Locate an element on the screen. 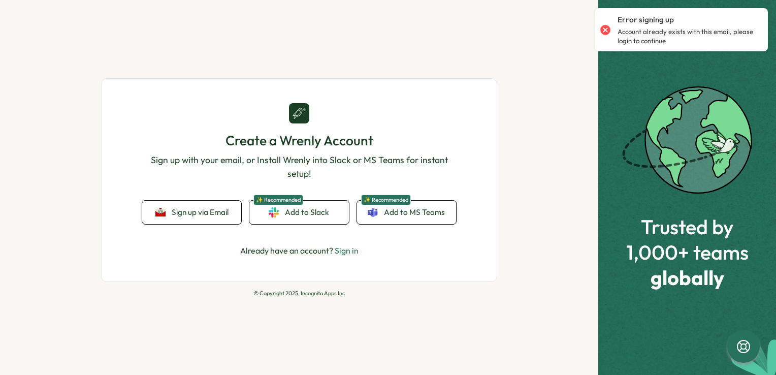 The width and height of the screenshot is (776, 375). a: Sign in is located at coordinates (347, 251).